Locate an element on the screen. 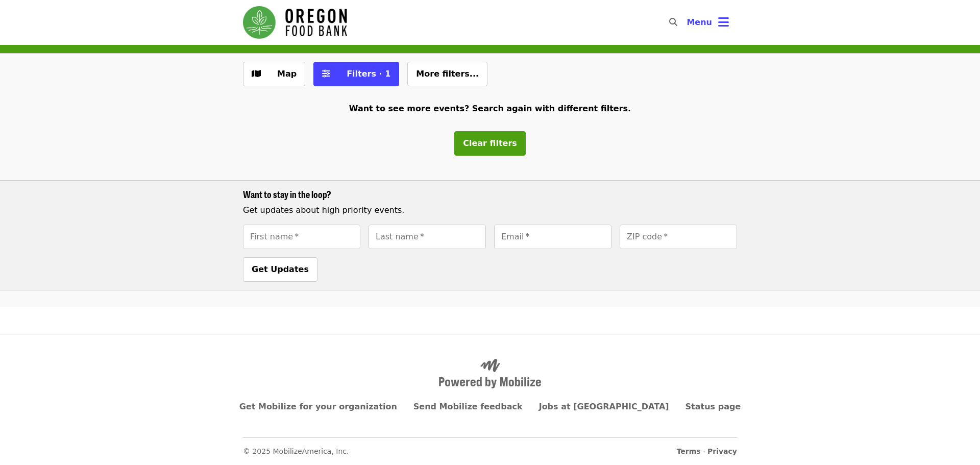 The image size is (980, 465). i: map icon is located at coordinates (256, 73).